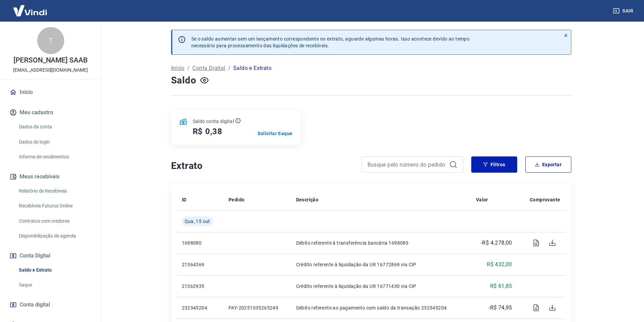  I want to click on a: Dados da conta, so click(54, 127).